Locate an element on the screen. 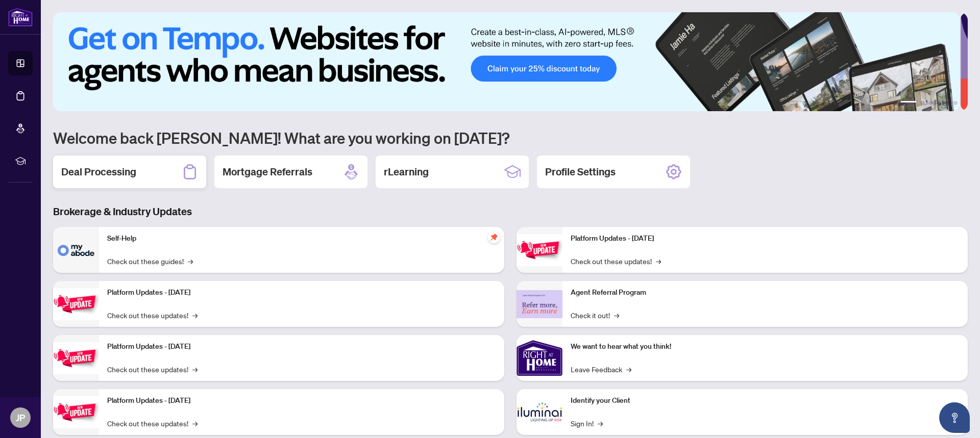 Image resolution: width=980 pixels, height=438 pixels. p: Agent Referral Program is located at coordinates (765, 293).